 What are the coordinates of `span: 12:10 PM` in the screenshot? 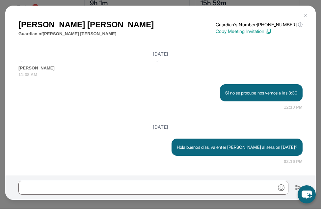 It's located at (293, 111).